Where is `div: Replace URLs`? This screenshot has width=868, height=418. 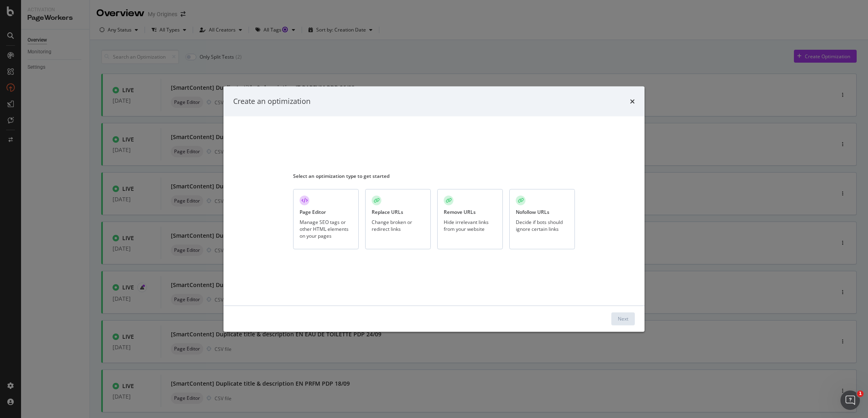 div: Replace URLs is located at coordinates (388, 212).